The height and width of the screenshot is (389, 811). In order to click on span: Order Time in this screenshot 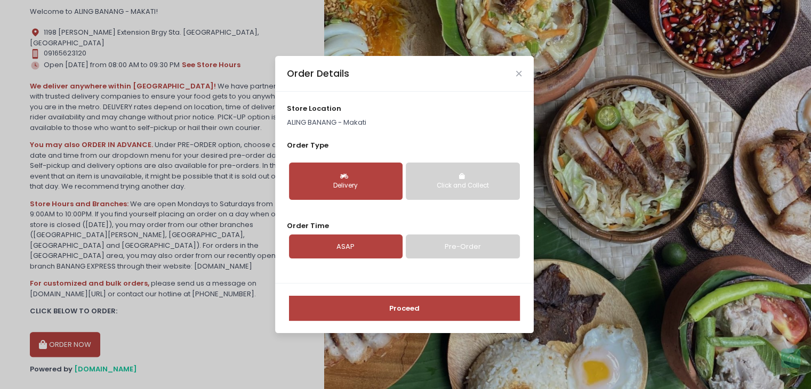, I will do `click(308, 226)`.